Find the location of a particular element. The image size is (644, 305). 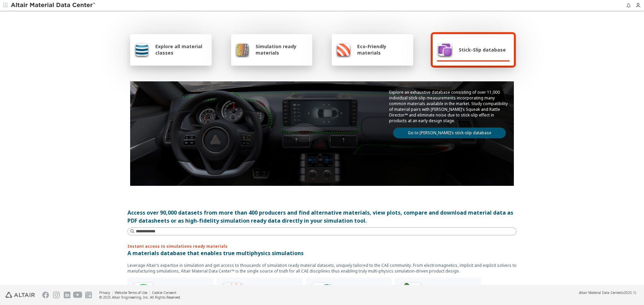

a: Website Terms of Use is located at coordinates (131, 293).